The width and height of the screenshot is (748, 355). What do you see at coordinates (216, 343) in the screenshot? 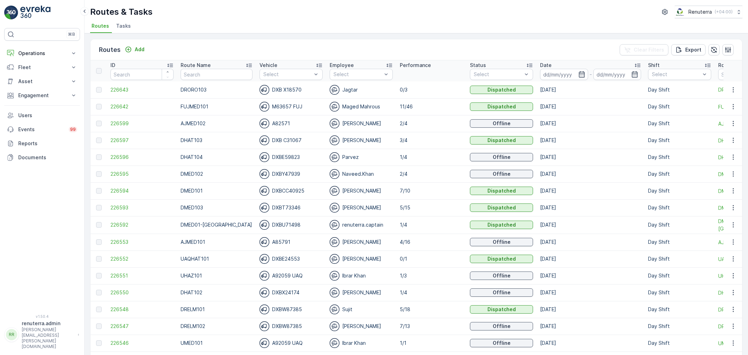
I see `p: UMED101` at bounding box center [216, 343].